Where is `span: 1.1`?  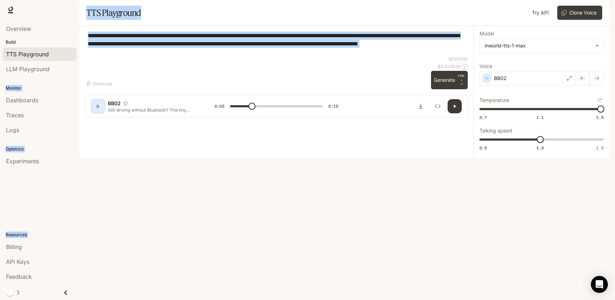 span: 1.1 is located at coordinates (540, 117).